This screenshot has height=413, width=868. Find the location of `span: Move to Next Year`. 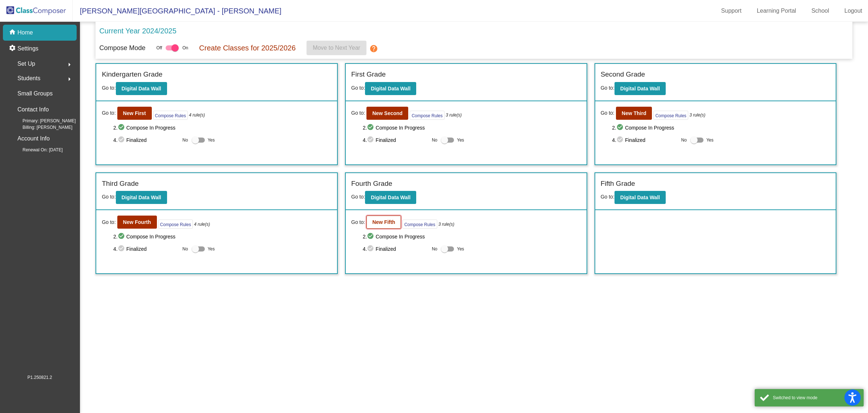

span: Move to Next Year is located at coordinates (337, 48).